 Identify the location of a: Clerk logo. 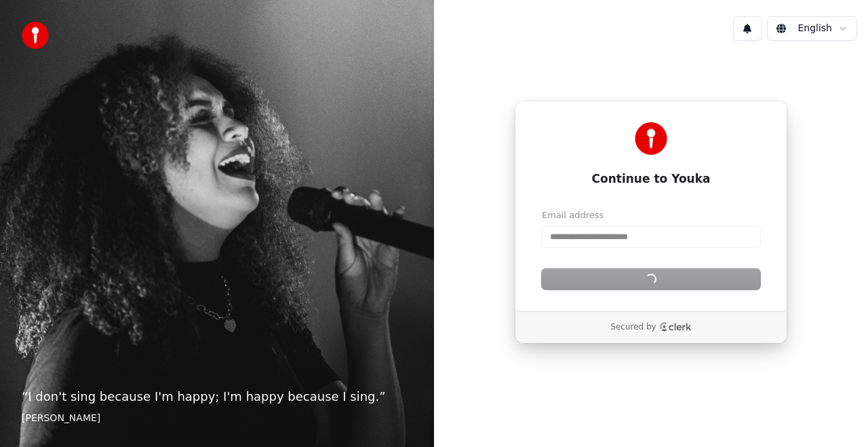
(676, 327).